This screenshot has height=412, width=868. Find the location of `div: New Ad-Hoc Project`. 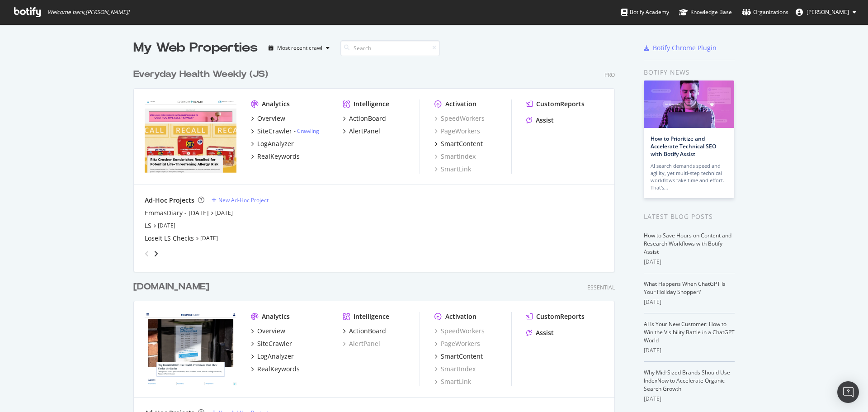

div: New Ad-Hoc Project is located at coordinates (243, 200).